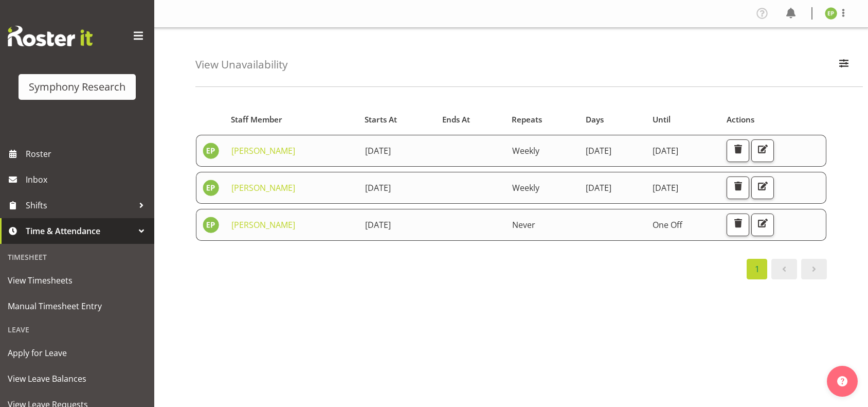  Describe the element at coordinates (257, 119) in the screenshot. I see `span: Staff Member` at that location.